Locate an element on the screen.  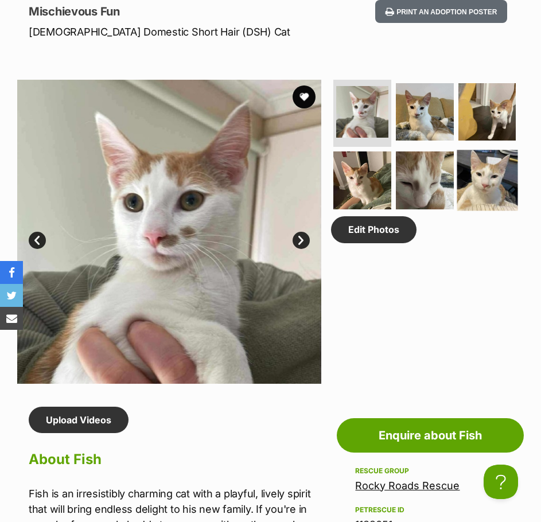
p: Mischievous Fun is located at coordinates (181, 11).